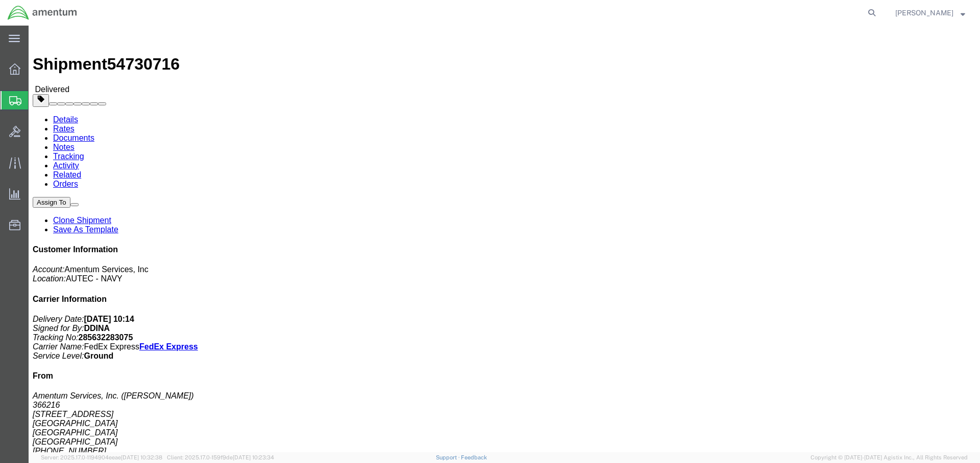 This screenshot has height=463, width=980. I want to click on span: Server: 2025.17.0-1194904eeae, so click(102, 457).